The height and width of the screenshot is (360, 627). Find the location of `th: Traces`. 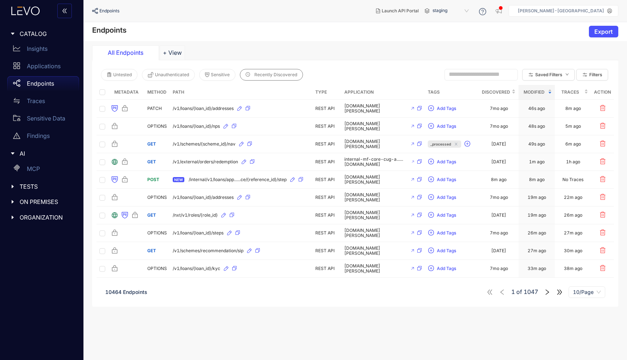

th: Traces is located at coordinates (573, 92).